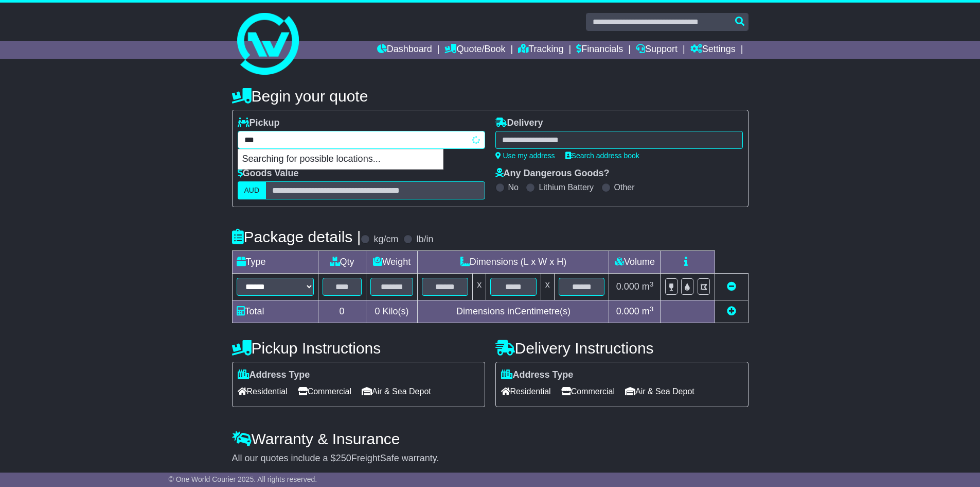  Describe the element at coordinates (625, 187) in the screenshot. I see `label: Other` at that location.